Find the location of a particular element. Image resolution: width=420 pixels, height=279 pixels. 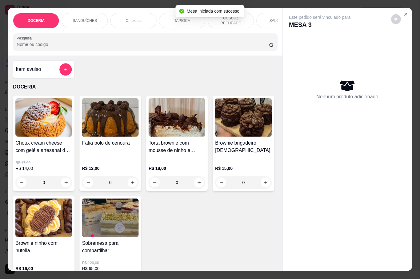

p: Omeletes is located at coordinates (133, 21).